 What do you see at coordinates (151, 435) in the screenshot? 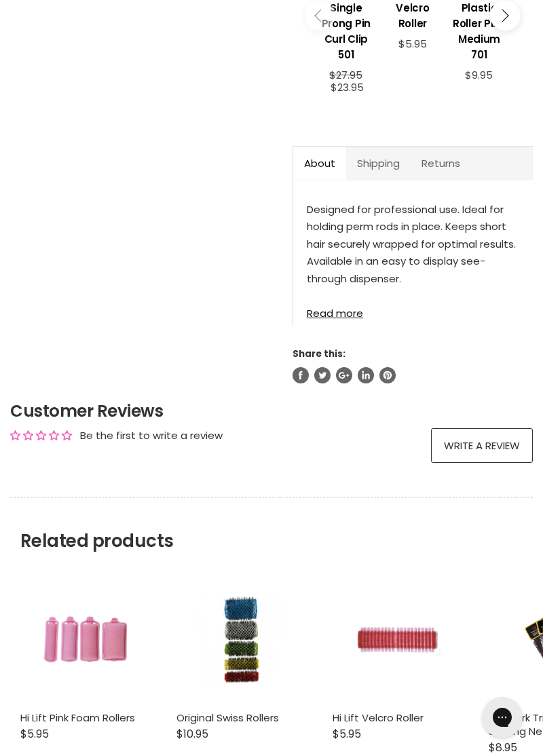
I see `div: Be the first to write a review` at bounding box center [151, 435].